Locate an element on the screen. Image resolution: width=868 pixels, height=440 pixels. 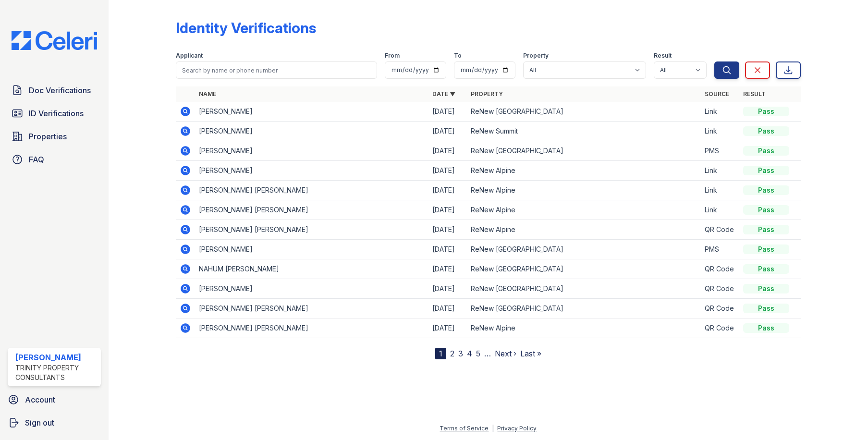
a: 5 is located at coordinates (478, 354).